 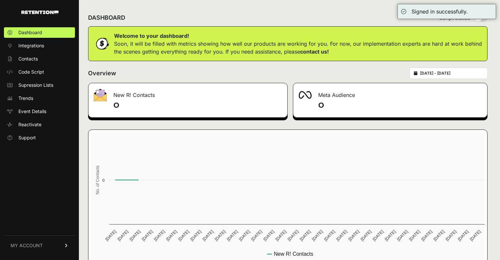 What do you see at coordinates (39, 85) in the screenshot?
I see `a: Supression Lists` at bounding box center [39, 85].